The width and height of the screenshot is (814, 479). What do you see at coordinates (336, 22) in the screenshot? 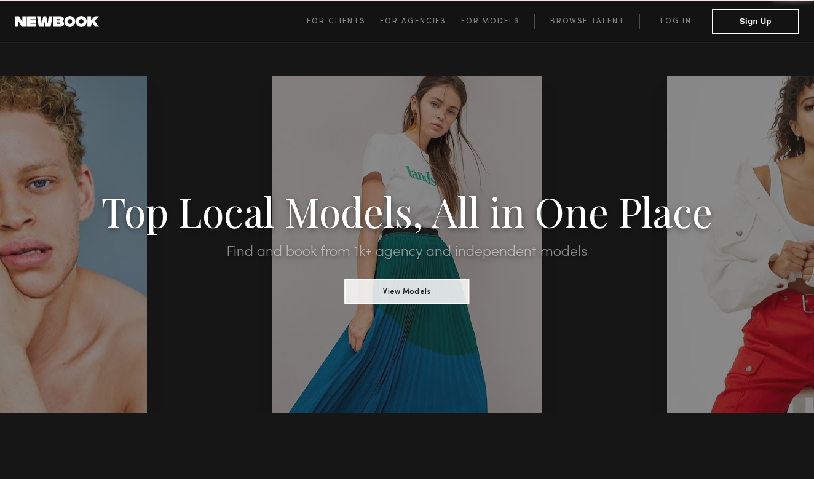
I see `span: For Clients` at bounding box center [336, 22].